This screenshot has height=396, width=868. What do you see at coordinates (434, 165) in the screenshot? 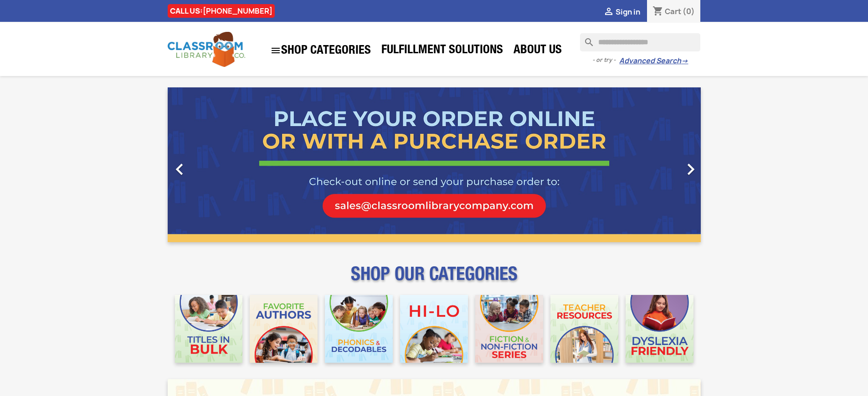
I see `ul: Carousel container` at bounding box center [434, 165].